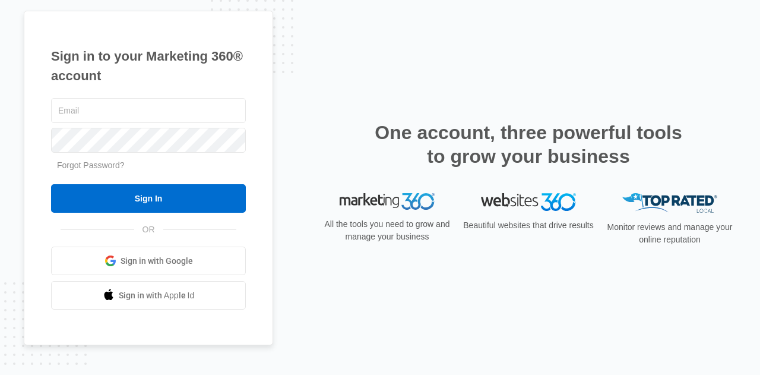  What do you see at coordinates (528, 201) in the screenshot?
I see `img: Websites 360` at bounding box center [528, 201].